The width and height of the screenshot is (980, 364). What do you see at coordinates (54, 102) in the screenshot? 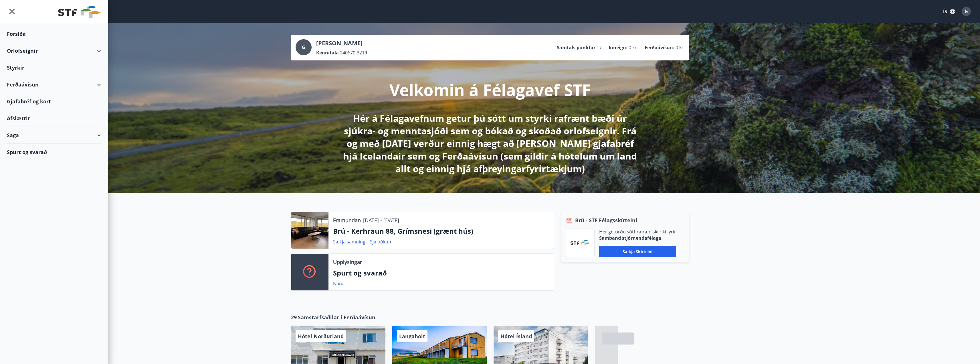
I see `div: Gjafabréf og kort` at bounding box center [54, 102].